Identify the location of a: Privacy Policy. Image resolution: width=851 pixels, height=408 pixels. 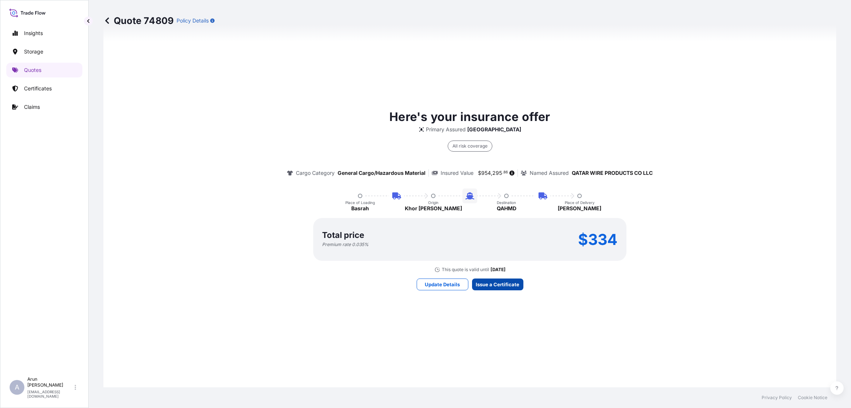
(777, 398).